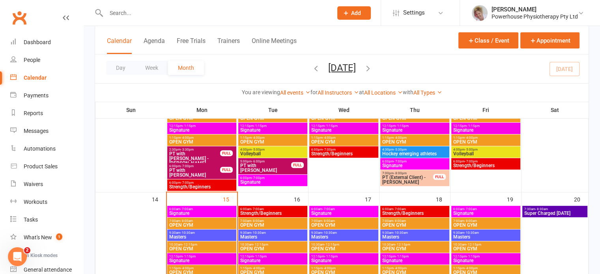  What do you see at coordinates (119, 45) in the screenshot?
I see `button: Calendar` at bounding box center [119, 45].